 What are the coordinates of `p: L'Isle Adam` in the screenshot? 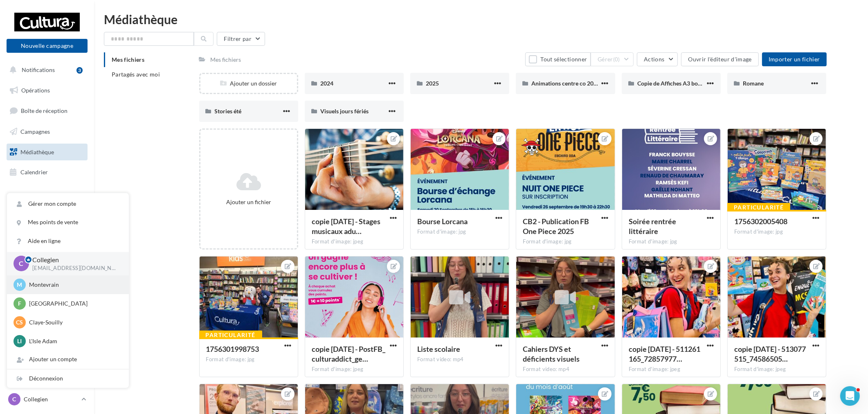 It's located at (74, 341).